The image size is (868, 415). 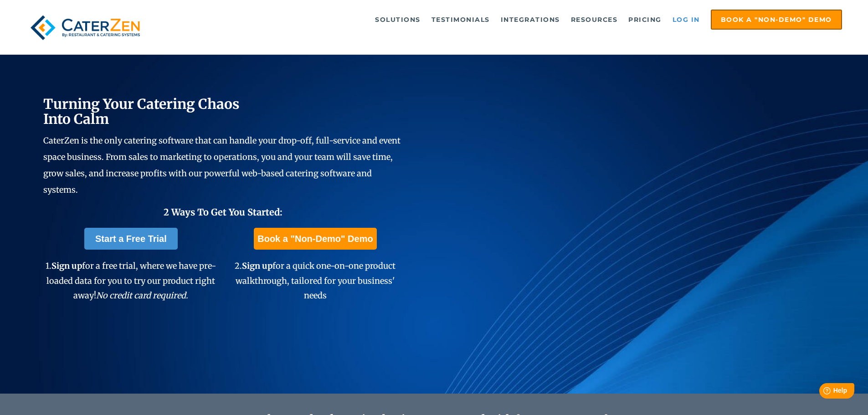 I want to click on em: No credit card required., so click(x=142, y=295).